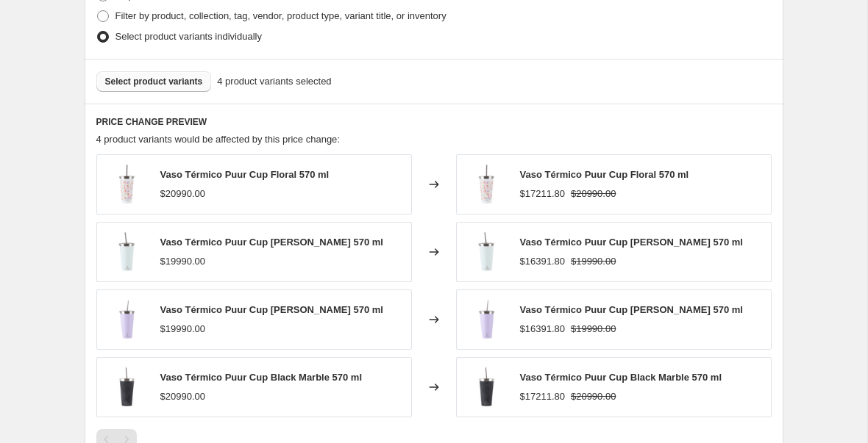  Describe the element at coordinates (434, 122) in the screenshot. I see `h6: PRICE CHANGE PREVIEW` at that location.